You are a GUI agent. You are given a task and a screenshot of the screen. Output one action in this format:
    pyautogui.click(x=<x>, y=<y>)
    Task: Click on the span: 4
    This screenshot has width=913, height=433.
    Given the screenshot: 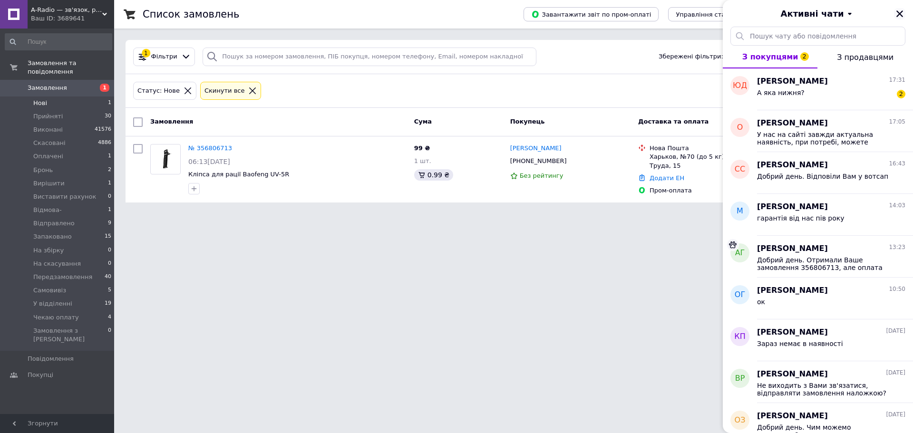 What is the action you would take?
    pyautogui.click(x=109, y=318)
    